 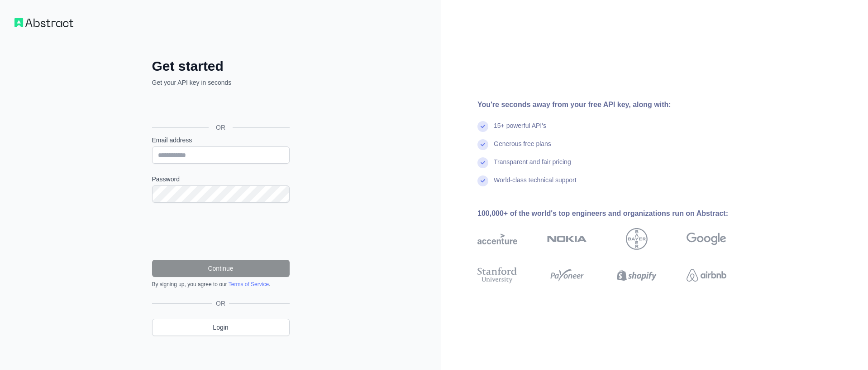 What do you see at coordinates (248, 284) in the screenshot?
I see `a: Terms of Service` at bounding box center [248, 284].